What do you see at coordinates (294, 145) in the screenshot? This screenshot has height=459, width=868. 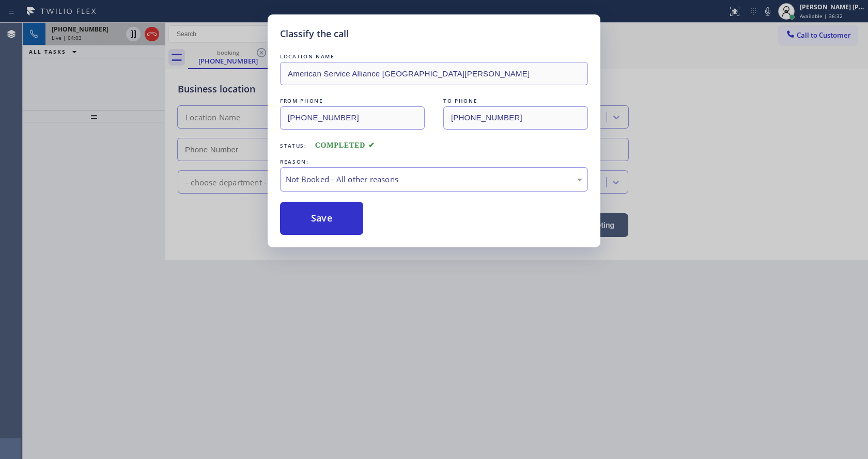 I see `span: Status:` at bounding box center [294, 145].